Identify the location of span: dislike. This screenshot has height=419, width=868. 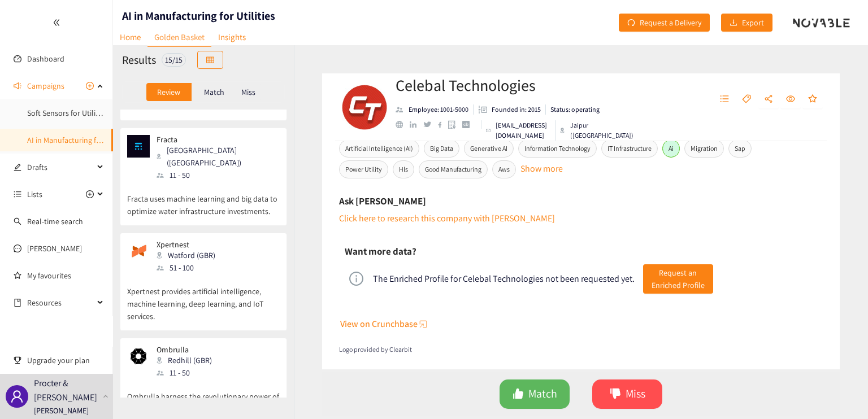
(615, 394).